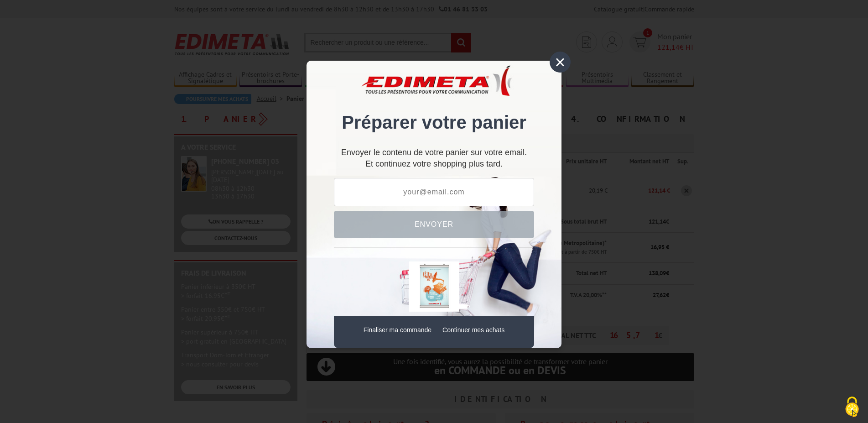 This screenshot has height=423, width=868. Describe the element at coordinates (433, 160) in the screenshot. I see `div: Et continuez votre shopping plus tard.` at that location.